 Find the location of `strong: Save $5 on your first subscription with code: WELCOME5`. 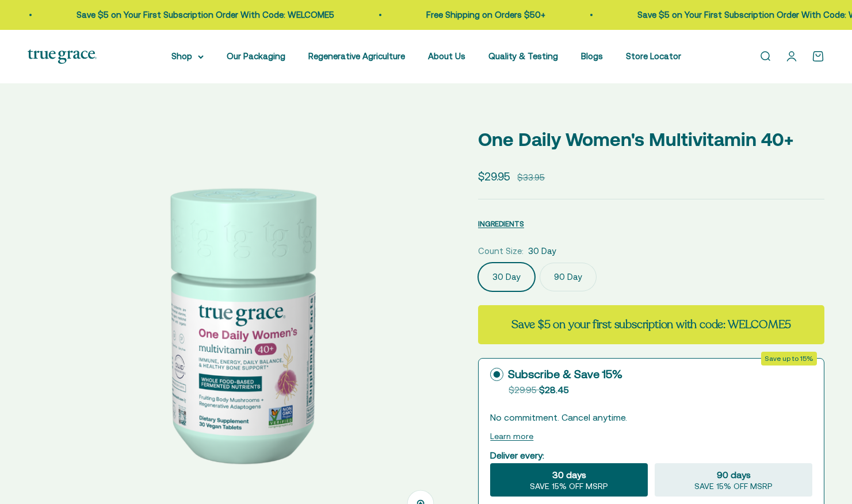

strong: Save $5 on your first subscription with code: WELCOME5 is located at coordinates (651, 324).